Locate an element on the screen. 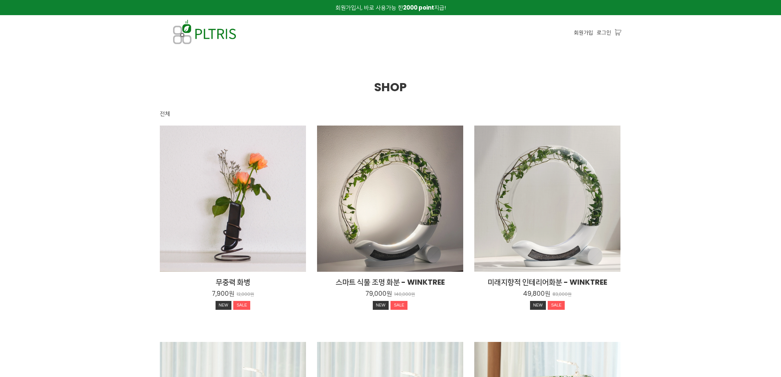 The image size is (781, 377). a: 회원가입 is located at coordinates (583, 32).